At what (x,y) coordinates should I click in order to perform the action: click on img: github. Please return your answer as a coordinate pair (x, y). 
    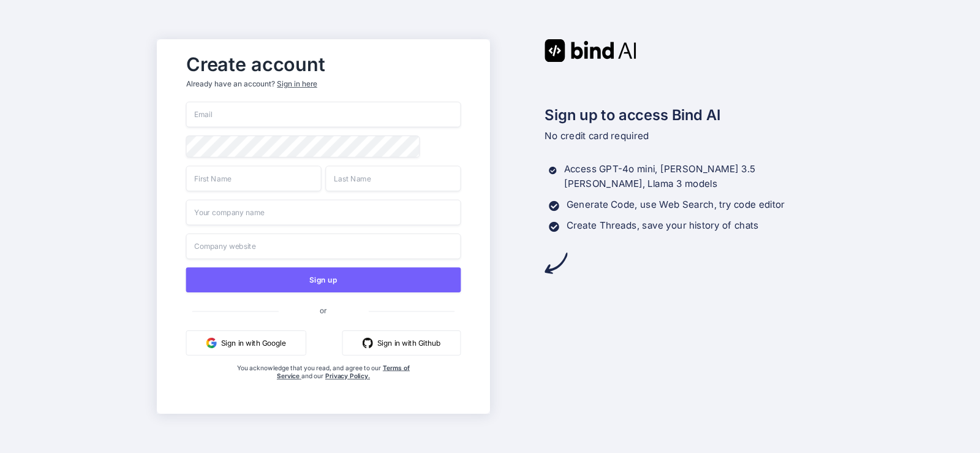
    Looking at the image, I should click on (368, 343).